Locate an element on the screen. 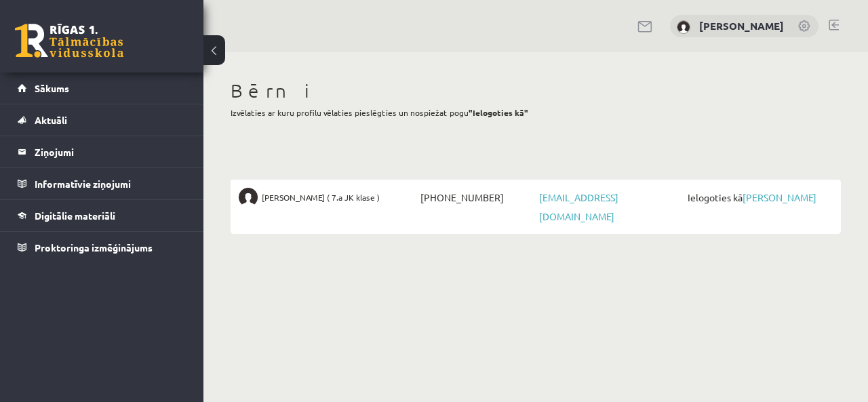 The height and width of the screenshot is (402, 868). span: Ielogoties kā is located at coordinates (758, 197).